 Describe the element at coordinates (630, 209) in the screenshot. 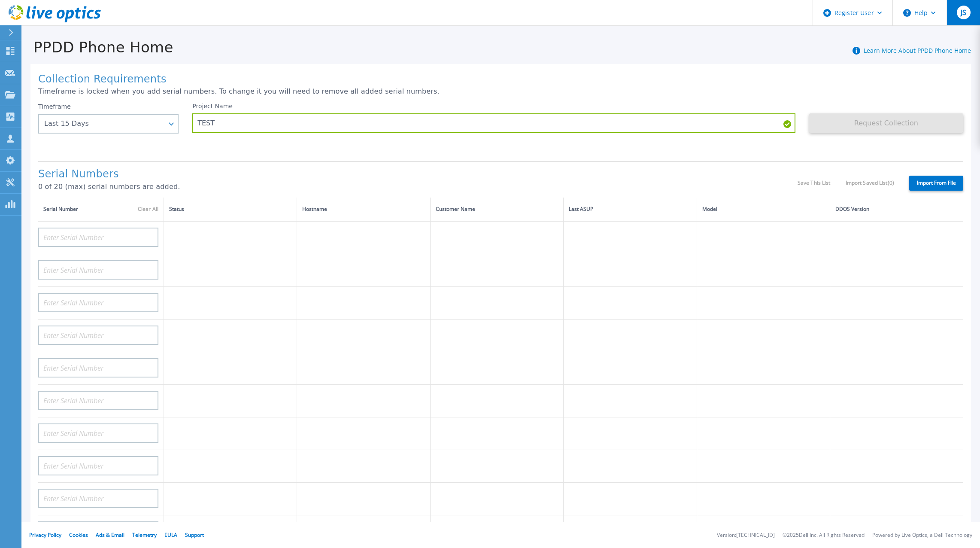

I see `th: Last ASUP` at that location.